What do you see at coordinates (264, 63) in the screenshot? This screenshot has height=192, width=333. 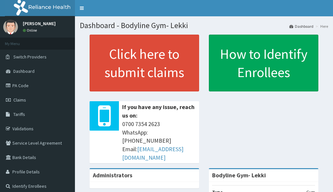 I see `a: How to Identify Enrollees` at bounding box center [264, 63].